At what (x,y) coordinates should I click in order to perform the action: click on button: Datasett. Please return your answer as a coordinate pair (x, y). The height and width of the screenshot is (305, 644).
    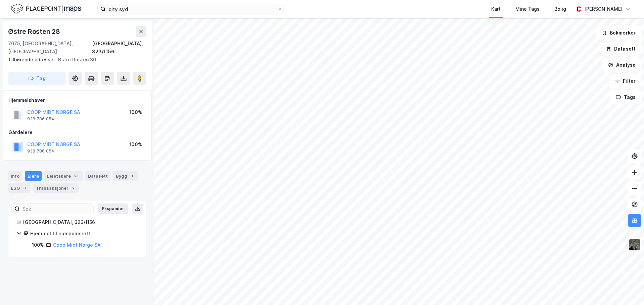
    Looking at the image, I should click on (621, 49).